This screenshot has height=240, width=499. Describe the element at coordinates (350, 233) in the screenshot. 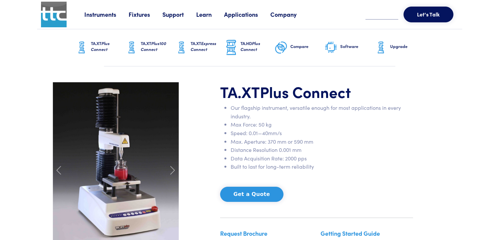

I see `a: Getting Started Guide` at that location.